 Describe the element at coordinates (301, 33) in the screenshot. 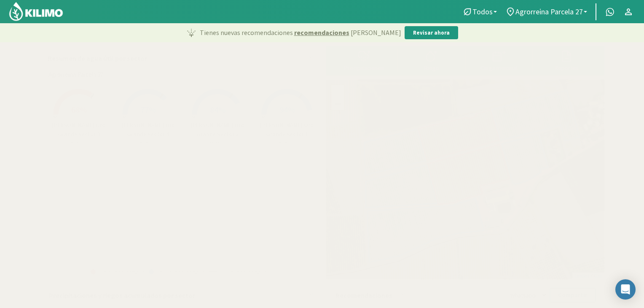

I see `p: Tienes nuevas recomendaciones` at that location.